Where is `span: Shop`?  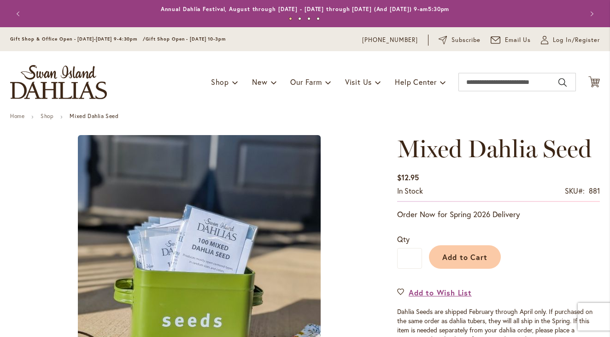
span: Shop is located at coordinates (220, 82).